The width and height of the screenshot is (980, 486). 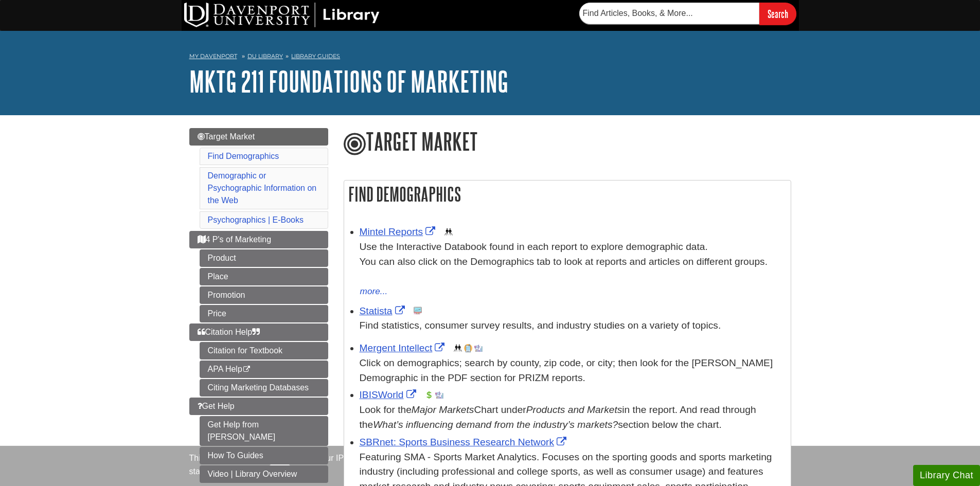 I want to click on img: DU Library, so click(x=282, y=15).